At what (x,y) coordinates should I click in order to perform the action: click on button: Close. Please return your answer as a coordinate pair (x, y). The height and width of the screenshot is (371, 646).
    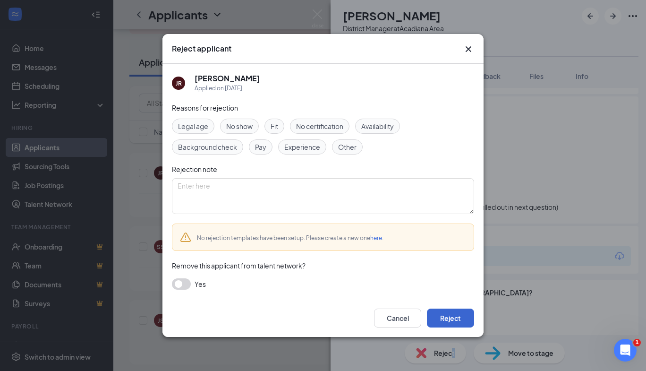
    Looking at the image, I should click on (468, 49).